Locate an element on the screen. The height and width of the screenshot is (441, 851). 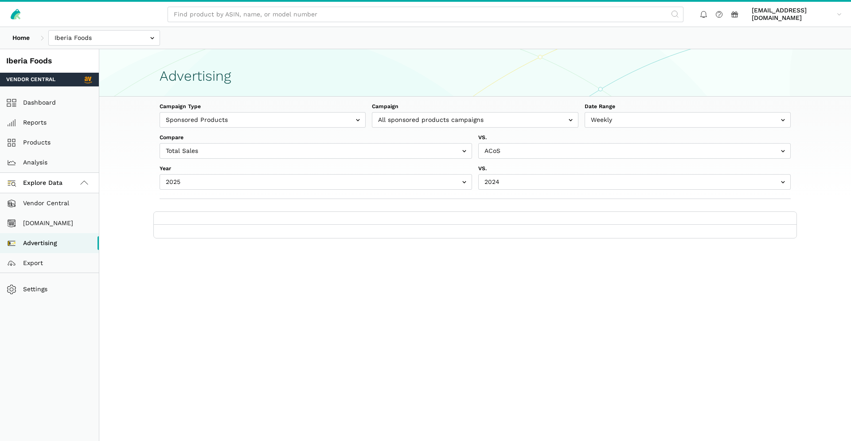
label: Date Range is located at coordinates (688, 107).